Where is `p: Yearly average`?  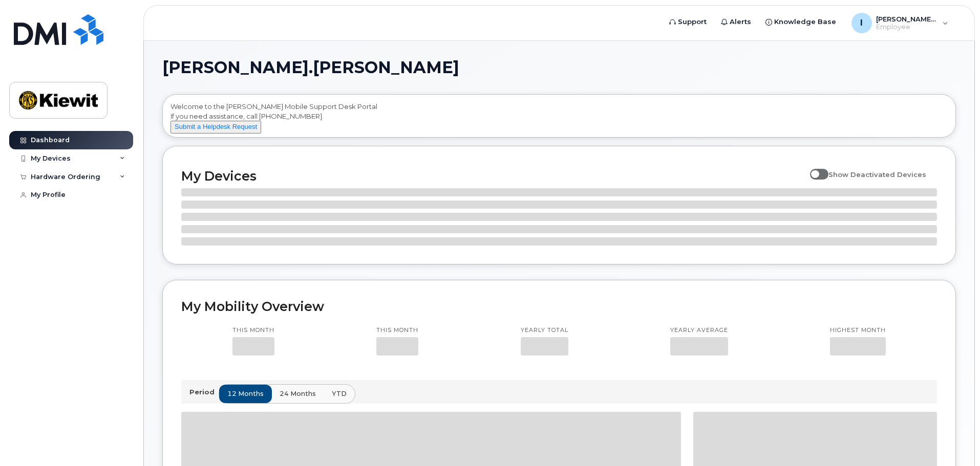
p: Yearly average is located at coordinates (699, 331).